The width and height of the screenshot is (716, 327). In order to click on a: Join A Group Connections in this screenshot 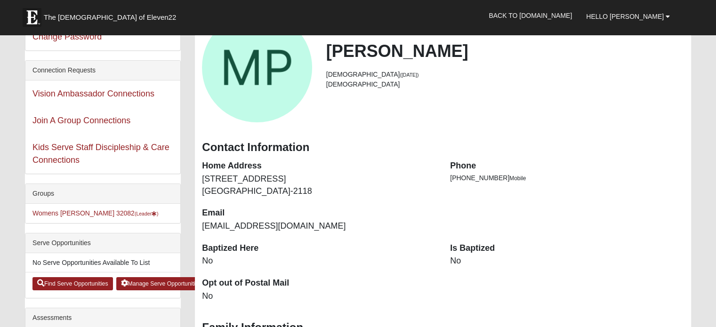, I will do `click(81, 121)`.